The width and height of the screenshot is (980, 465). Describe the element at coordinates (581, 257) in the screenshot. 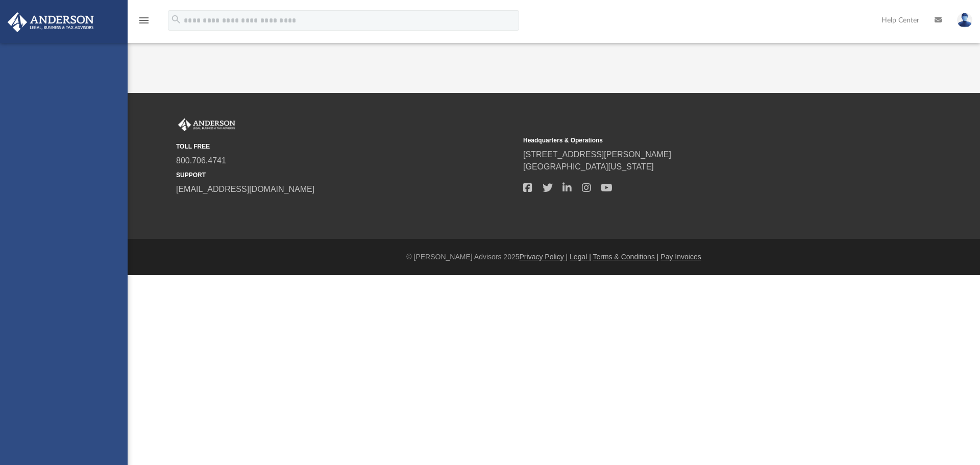

I see `a: Legal |` at that location.